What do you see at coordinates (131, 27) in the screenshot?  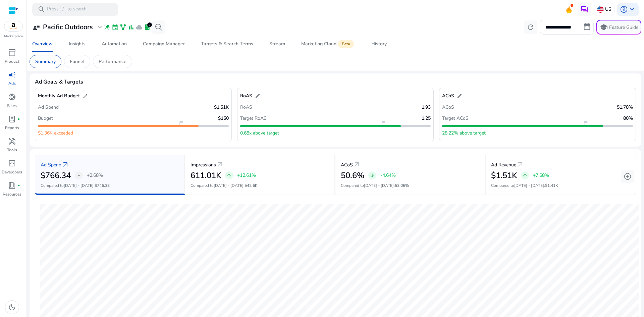 I see `span: bar_chart` at bounding box center [131, 27].